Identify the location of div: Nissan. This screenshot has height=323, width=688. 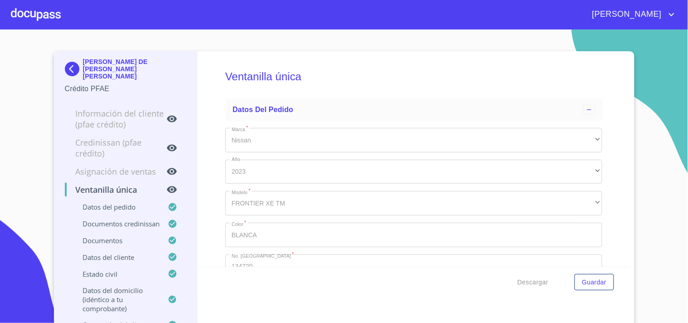
(413, 140).